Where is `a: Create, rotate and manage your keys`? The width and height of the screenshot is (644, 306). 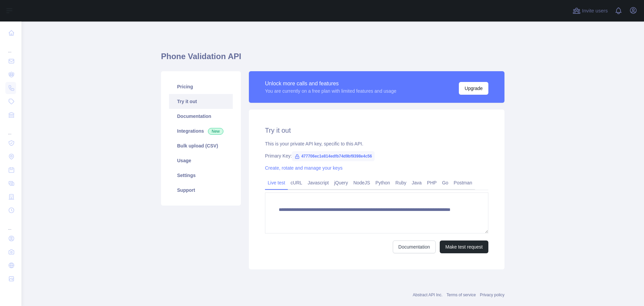 a: Create, rotate and manage your keys is located at coordinates (303, 168).